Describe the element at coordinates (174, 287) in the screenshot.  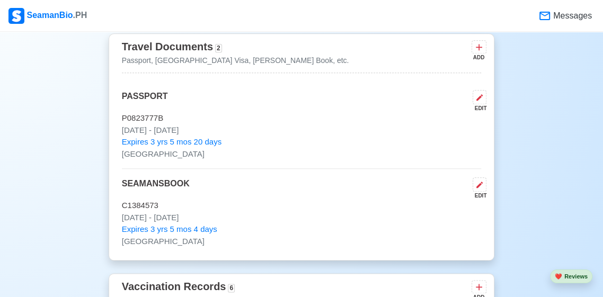
I see `span: Vaccination Records` at that location.